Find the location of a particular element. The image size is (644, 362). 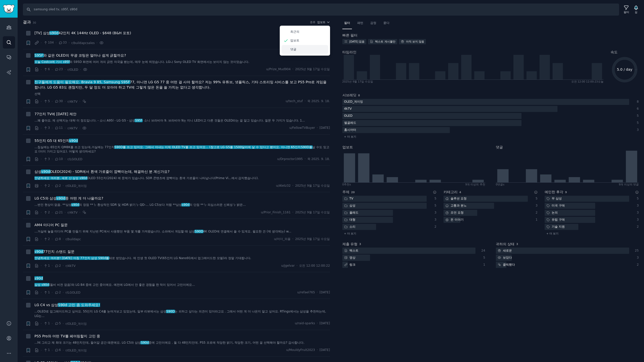

font: r/OLED_게이밍 is located at coordinates (76, 350).